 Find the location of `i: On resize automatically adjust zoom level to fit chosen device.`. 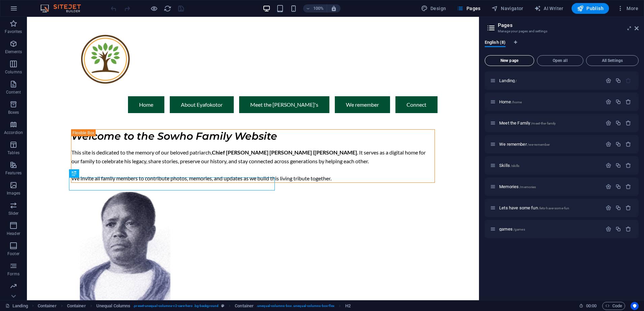

i: On resize automatically adjust zoom level to fit chosen device. is located at coordinates (334, 8).